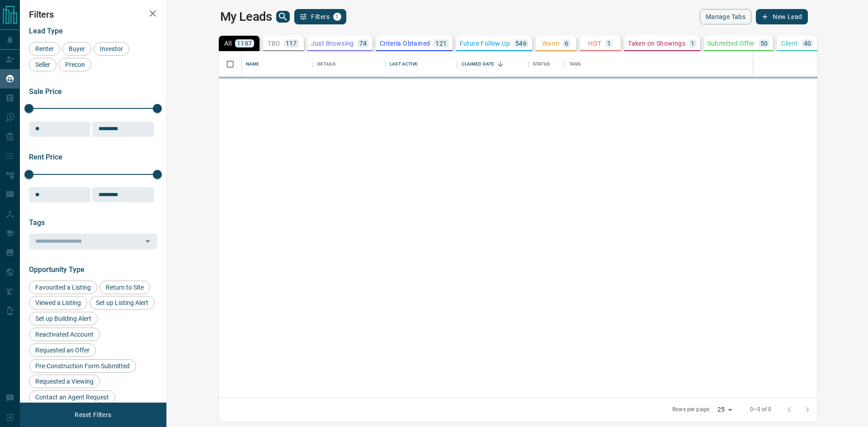 The image size is (868, 427). Describe the element at coordinates (228, 43) in the screenshot. I see `p: All` at that location.